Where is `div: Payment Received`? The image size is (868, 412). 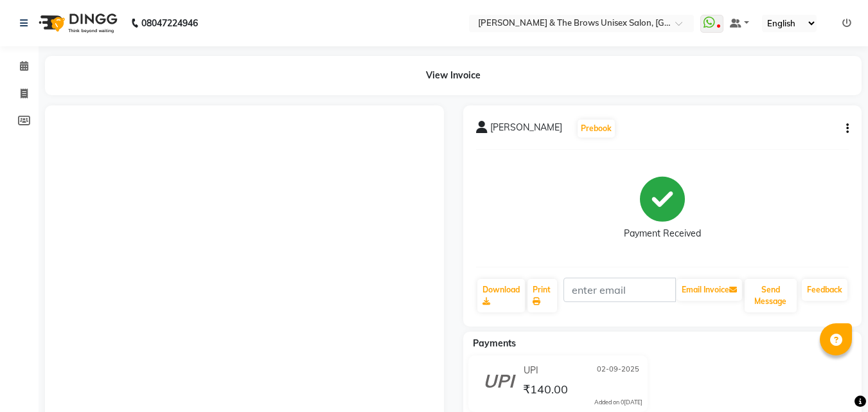
div: Payment Received is located at coordinates (663, 233).